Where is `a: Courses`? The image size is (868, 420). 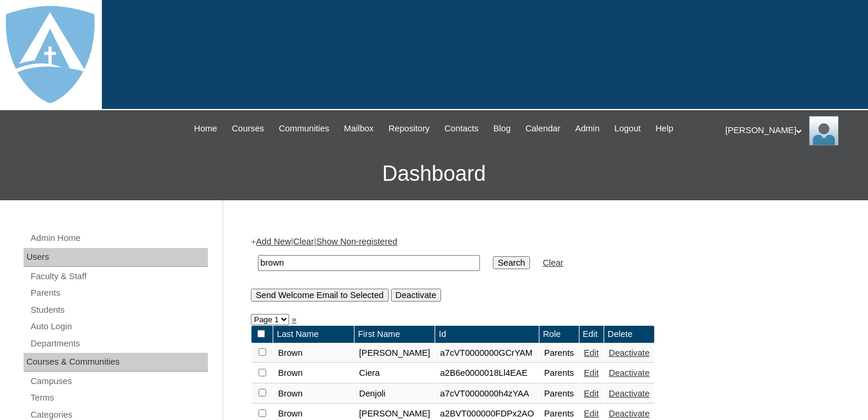 a: Courses is located at coordinates (248, 129).